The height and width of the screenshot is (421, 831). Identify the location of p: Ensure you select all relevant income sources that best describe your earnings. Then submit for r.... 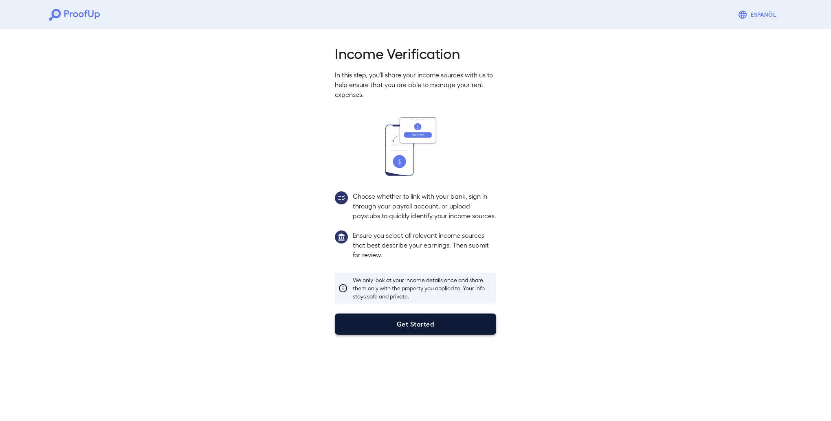
(424, 245).